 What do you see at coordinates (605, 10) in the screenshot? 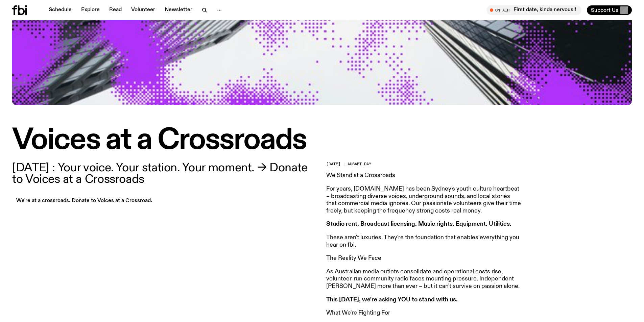
I see `span: Support Us` at bounding box center [605, 10].